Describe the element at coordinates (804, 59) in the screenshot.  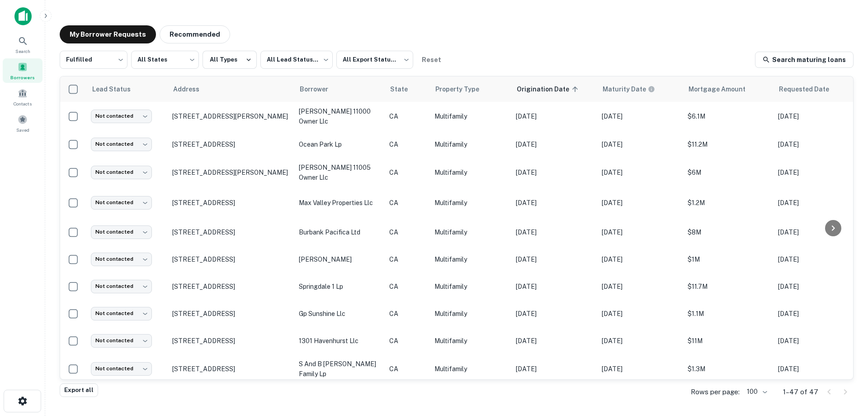
I see `a: Search maturing loans` at that location.